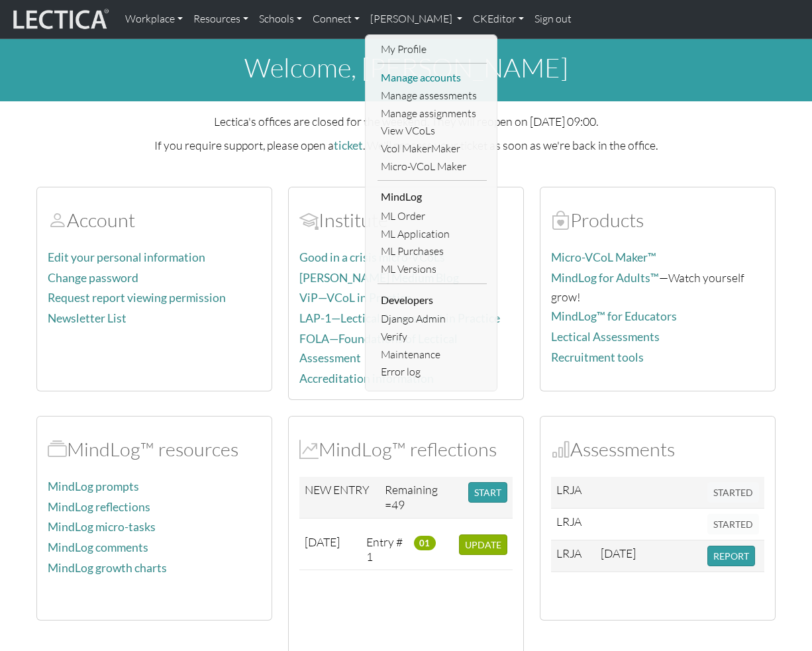  Describe the element at coordinates (154, 19) in the screenshot. I see `a: Workplace` at that location.